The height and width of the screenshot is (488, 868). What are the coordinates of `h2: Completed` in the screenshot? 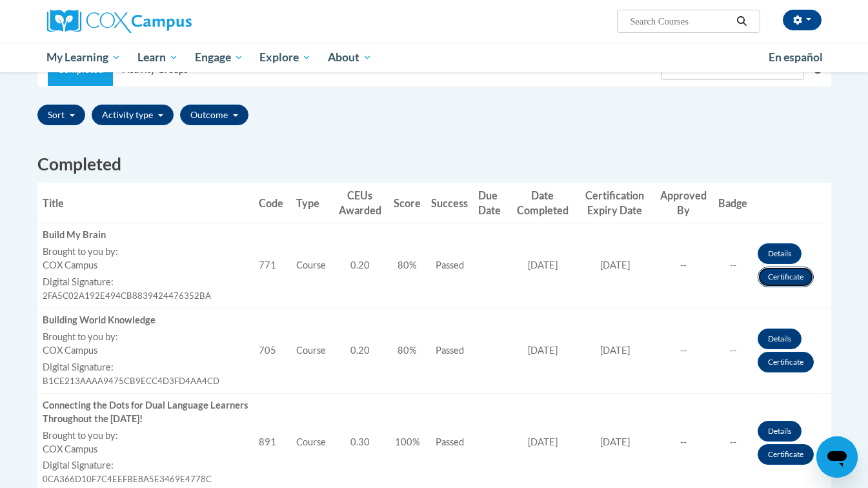 It's located at (434, 164).